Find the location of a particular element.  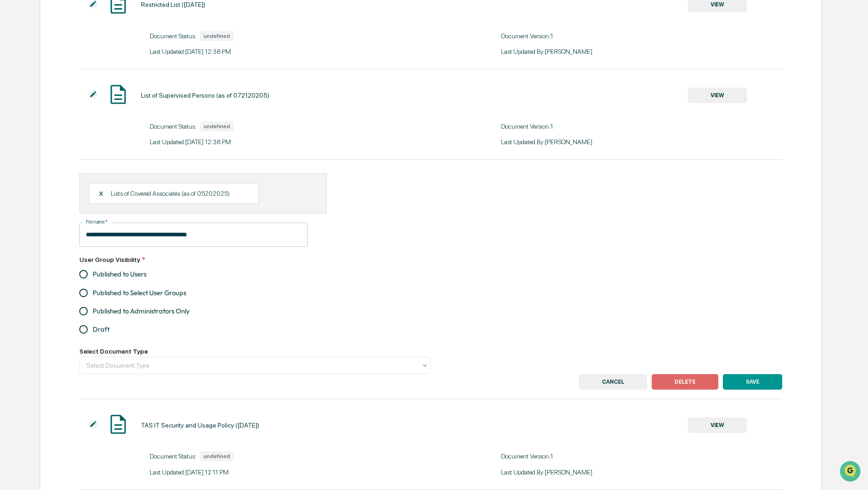

div: X is located at coordinates (105, 193).